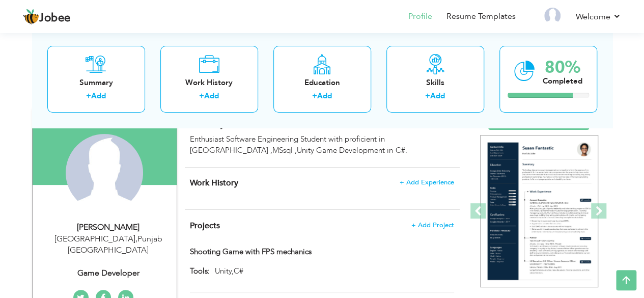 Image resolution: width=644 pixels, height=298 pixels. What do you see at coordinates (481, 16) in the screenshot?
I see `a: Resume Templates` at bounding box center [481, 16].